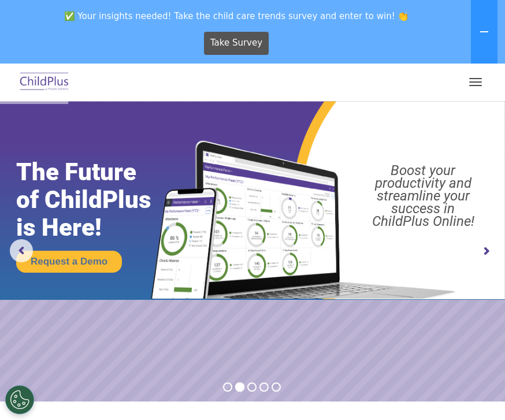 This screenshot has width=505, height=420. I want to click on span: Take Survey, so click(237, 43).